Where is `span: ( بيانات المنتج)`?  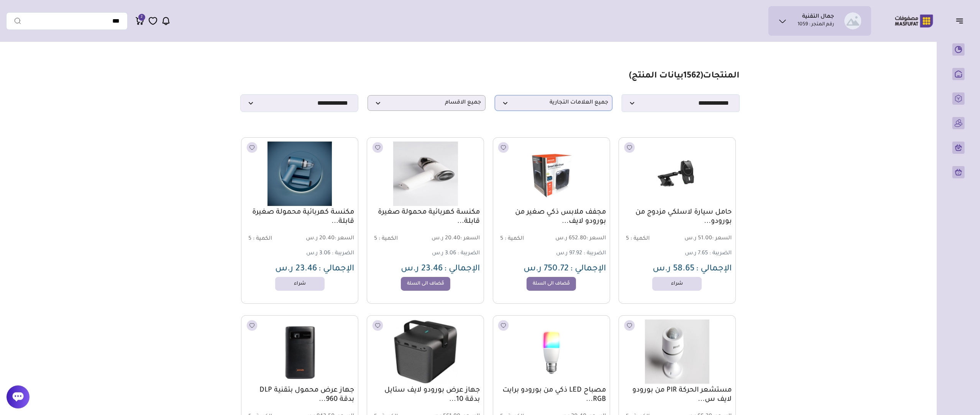
span: ( بيانات المنتج) is located at coordinates (666, 76).